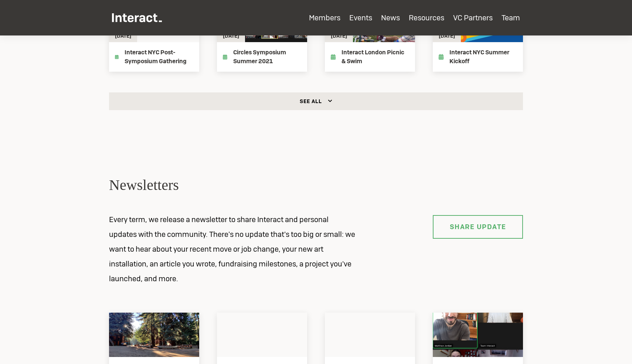  I want to click on img: Interact Logo, so click(137, 18).